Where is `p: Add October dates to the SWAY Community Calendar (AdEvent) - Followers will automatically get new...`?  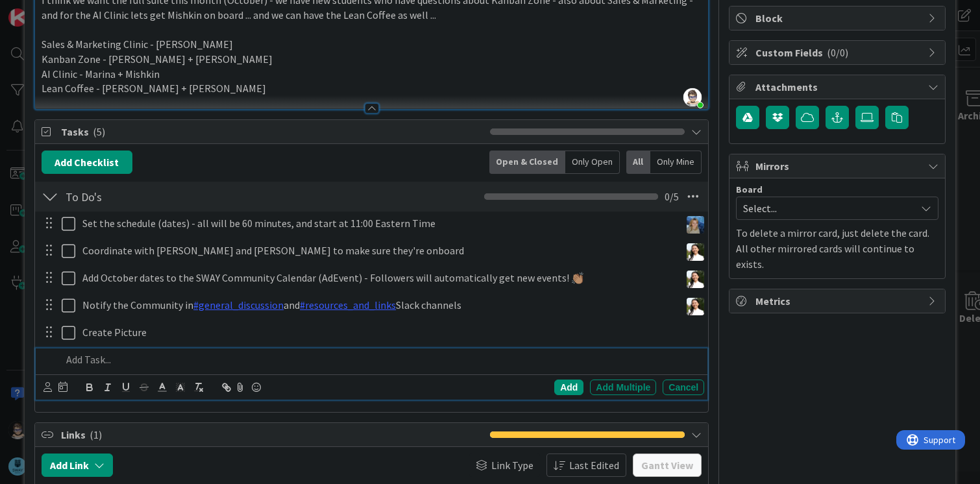 p: Add October dates to the SWAY Community Calendar (AdEvent) - Followers will automatically get new... is located at coordinates (379, 277).